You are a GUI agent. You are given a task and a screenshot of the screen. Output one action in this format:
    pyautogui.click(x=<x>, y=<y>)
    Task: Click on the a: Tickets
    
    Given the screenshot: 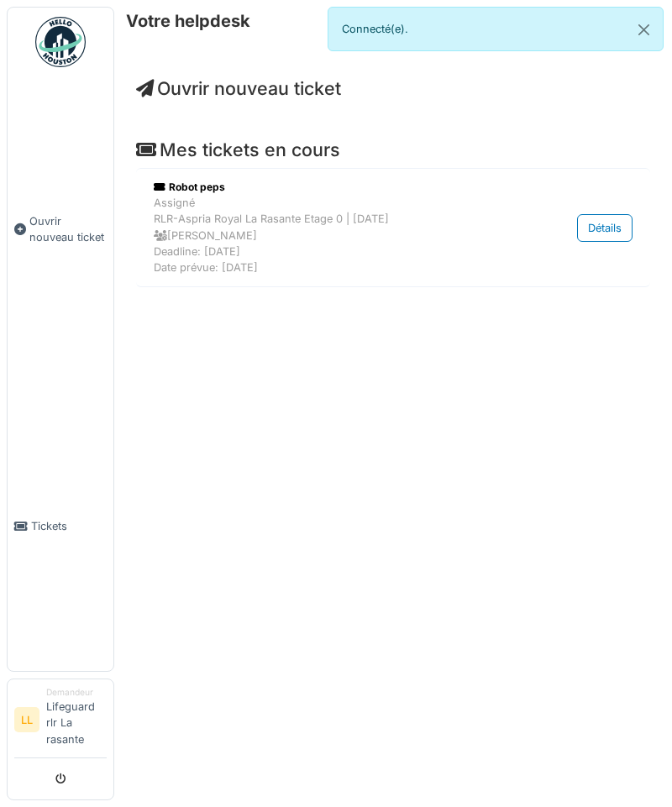 What is the action you would take?
    pyautogui.click(x=60, y=527)
    